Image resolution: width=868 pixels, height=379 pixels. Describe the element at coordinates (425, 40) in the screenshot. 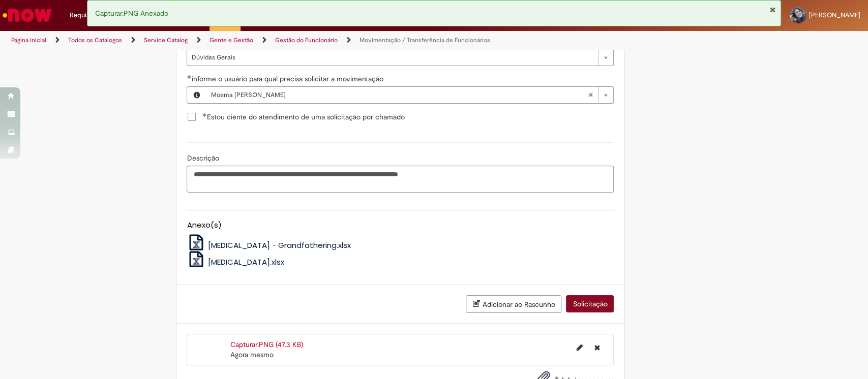

I see `a: Movimentação / Transferência de Funcionários` at that location.